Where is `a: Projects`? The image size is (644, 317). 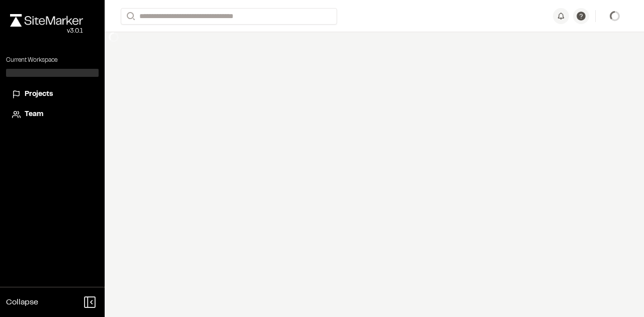 a: Projects is located at coordinates (52, 94).